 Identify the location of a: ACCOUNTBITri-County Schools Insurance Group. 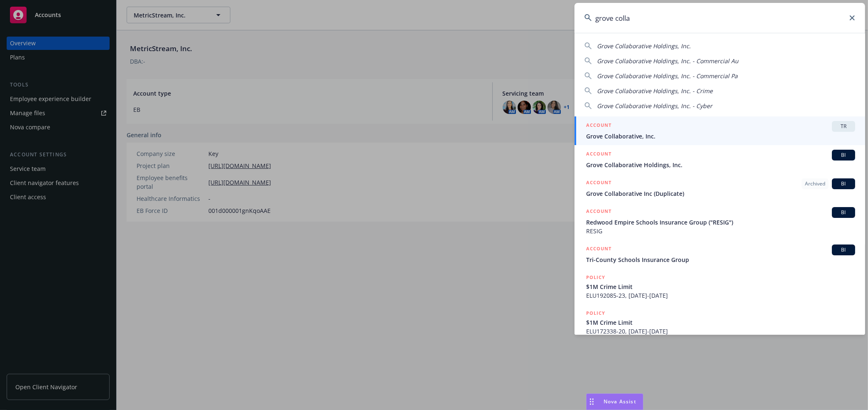
(720, 254).